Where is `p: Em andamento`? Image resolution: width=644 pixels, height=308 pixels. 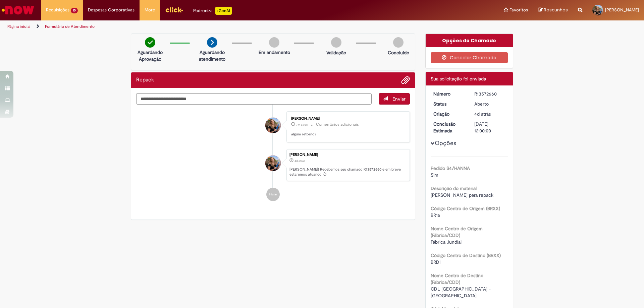 p: Em andamento is located at coordinates (275, 52).